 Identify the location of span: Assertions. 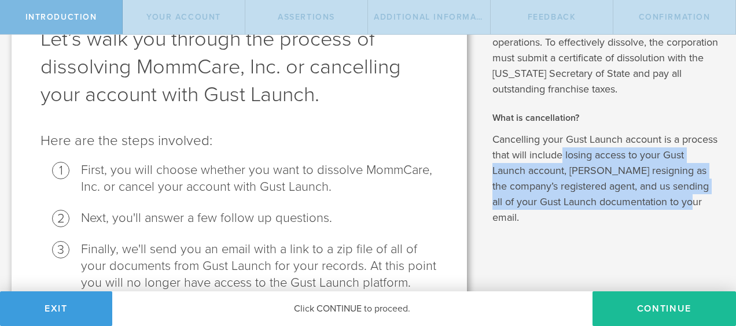
(306, 17).